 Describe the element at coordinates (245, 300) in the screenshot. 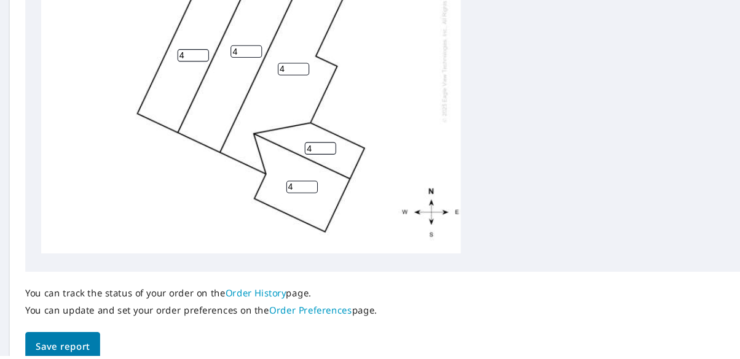

I see `a: Order History` at that location.